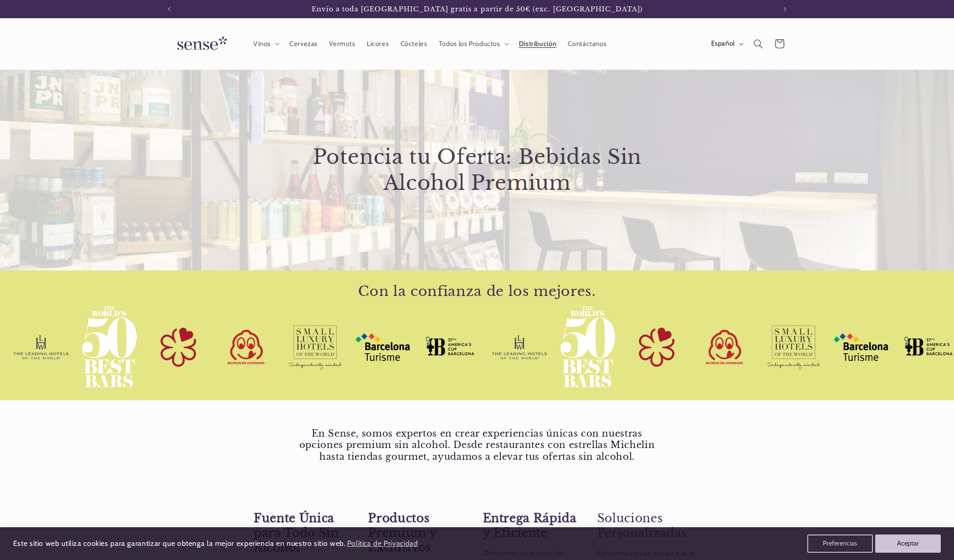 The width and height of the screenshot is (954, 560). I want to click on span: Distribución, so click(537, 44).